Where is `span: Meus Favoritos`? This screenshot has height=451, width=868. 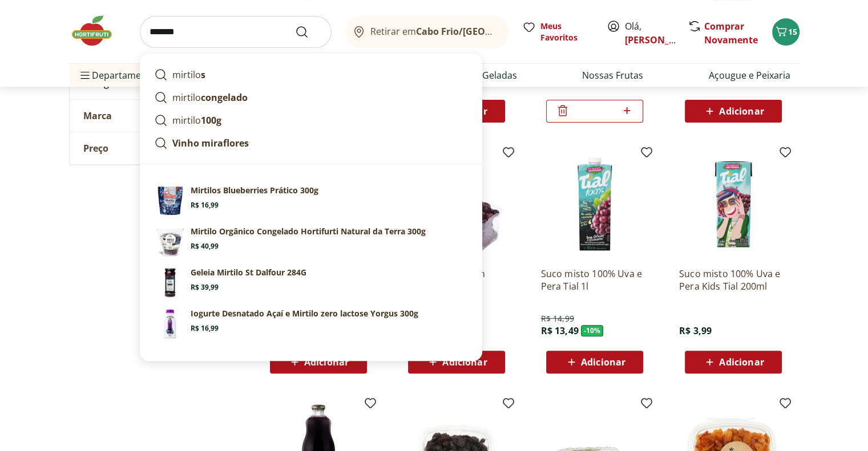 span: Meus Favoritos is located at coordinates (566, 32).